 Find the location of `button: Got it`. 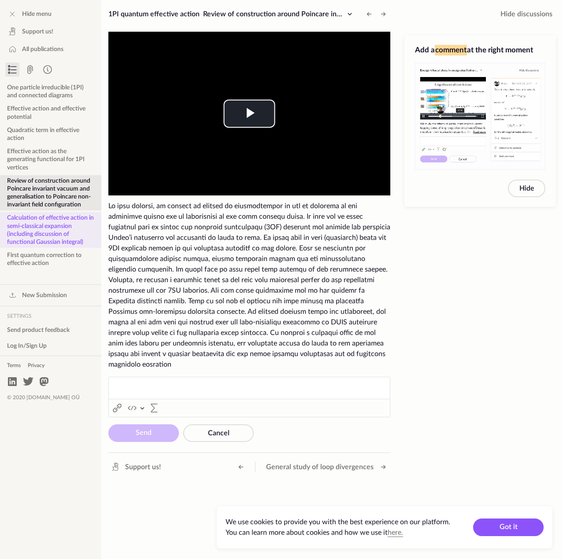

button: Got it is located at coordinates (508, 527).